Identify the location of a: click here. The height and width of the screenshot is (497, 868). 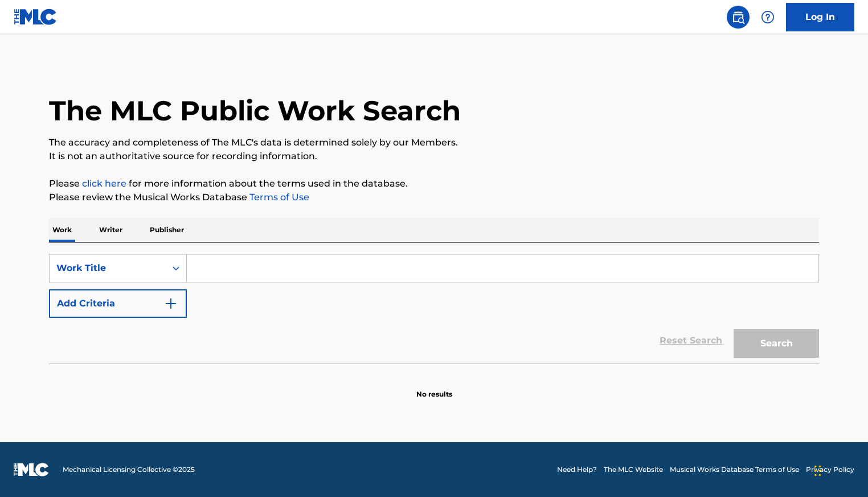
(104, 183).